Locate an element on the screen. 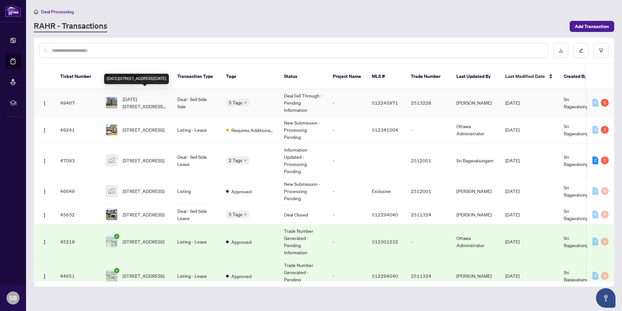 This screenshot has width=622, height=311. td: 2511324 is located at coordinates (429, 214).